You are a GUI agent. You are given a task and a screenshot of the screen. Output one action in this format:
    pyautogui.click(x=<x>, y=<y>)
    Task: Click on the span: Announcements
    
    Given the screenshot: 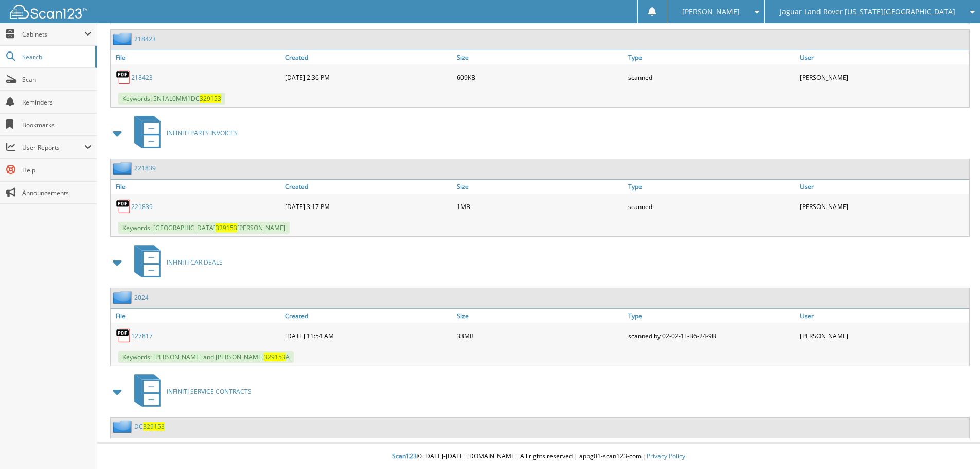 What is the action you would take?
    pyautogui.click(x=57, y=192)
    